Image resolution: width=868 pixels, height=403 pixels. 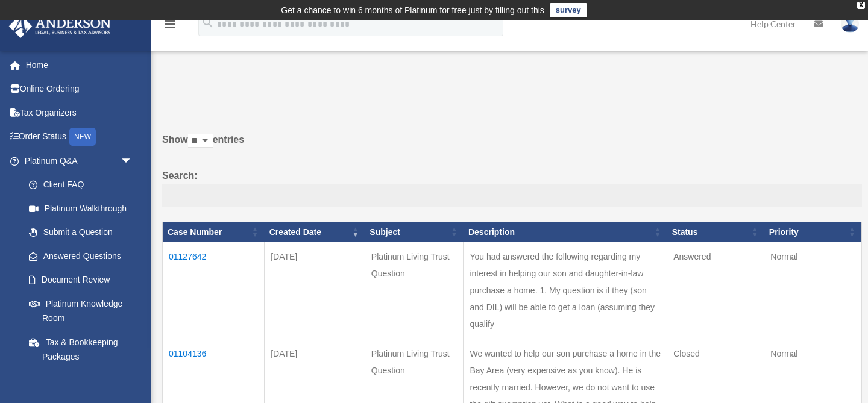 I want to click on i: menu, so click(x=170, y=24).